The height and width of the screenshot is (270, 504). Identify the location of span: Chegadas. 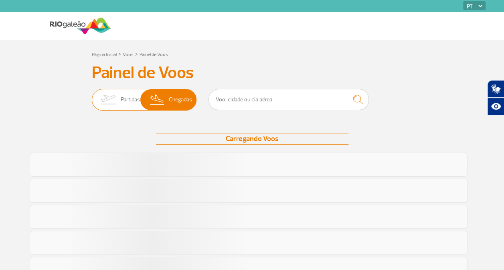
(180, 100).